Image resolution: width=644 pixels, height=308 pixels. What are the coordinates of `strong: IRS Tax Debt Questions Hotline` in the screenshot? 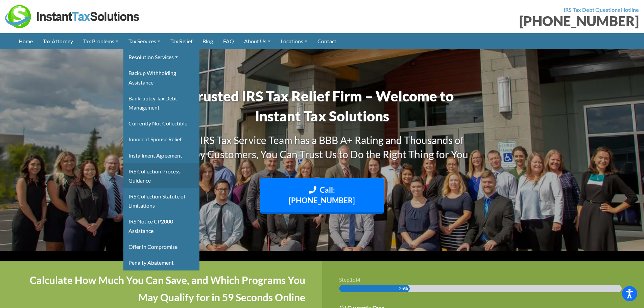 It's located at (601, 9).